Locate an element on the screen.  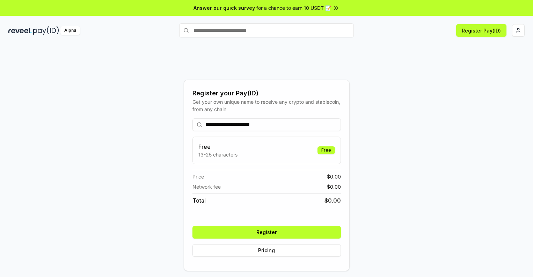
p: 13-25 characters is located at coordinates (218, 154).